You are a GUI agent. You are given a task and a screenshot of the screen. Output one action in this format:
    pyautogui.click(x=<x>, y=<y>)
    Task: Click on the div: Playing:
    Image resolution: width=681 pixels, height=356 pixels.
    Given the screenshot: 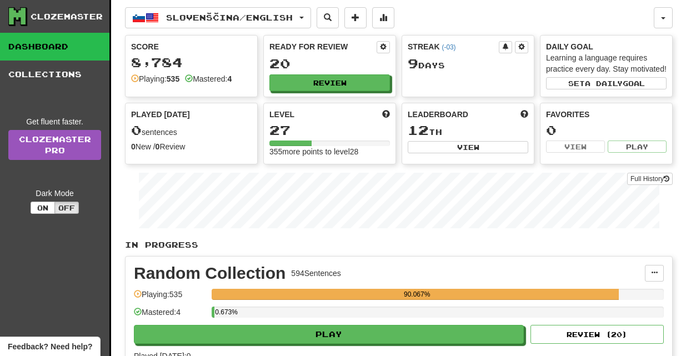 What is the action you would take?
    pyautogui.click(x=155, y=79)
    